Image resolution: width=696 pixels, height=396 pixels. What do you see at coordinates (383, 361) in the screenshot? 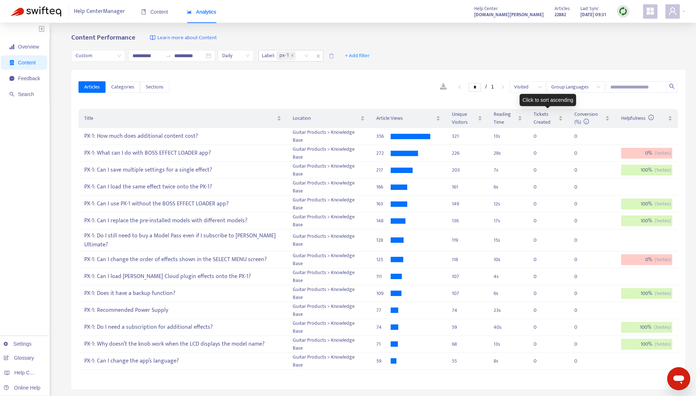
I see `div: 59` at bounding box center [383, 361].